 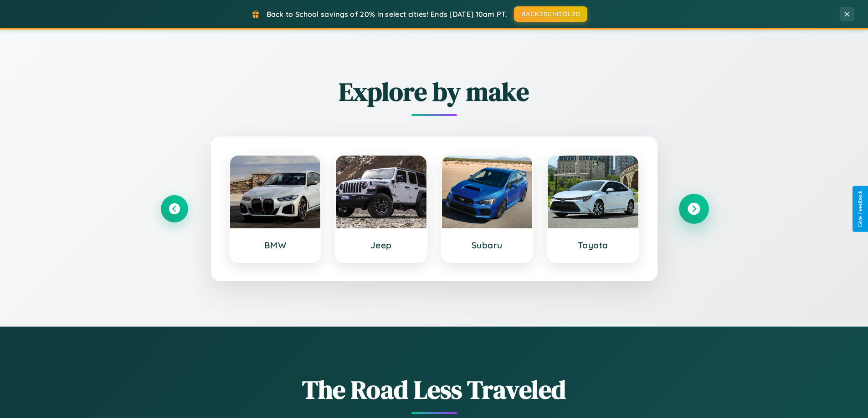 What do you see at coordinates (860, 209) in the screenshot?
I see `div: Give Feedback` at bounding box center [860, 209].